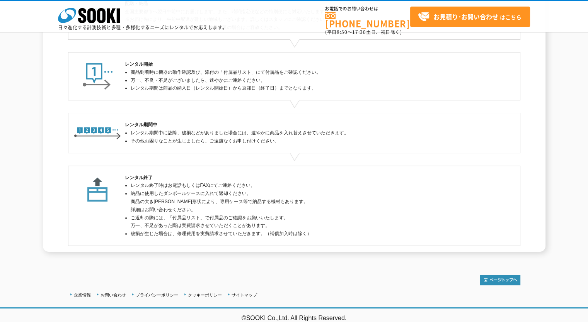 This screenshot has height=322, width=588. Describe the element at coordinates (367, 9) in the screenshot. I see `span: お電話でのお問い合わせは` at that location.